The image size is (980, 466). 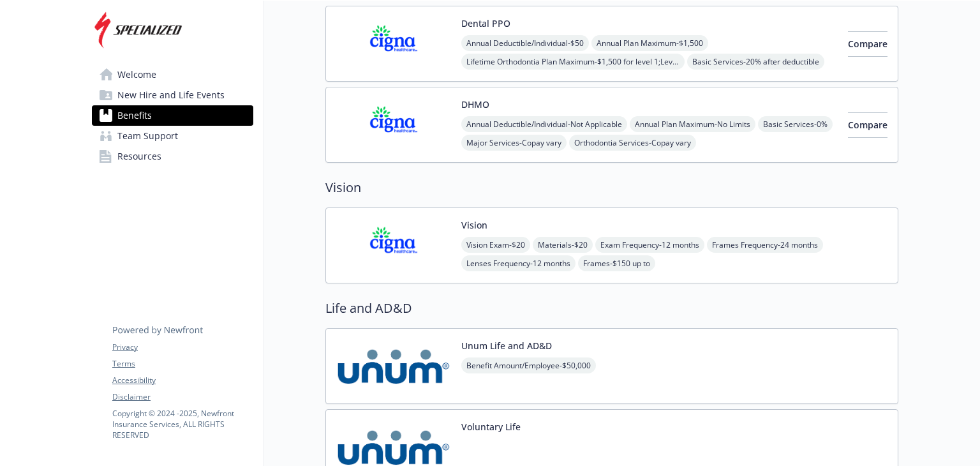 What do you see at coordinates (182, 363) in the screenshot?
I see `a: Terms` at bounding box center [182, 363].